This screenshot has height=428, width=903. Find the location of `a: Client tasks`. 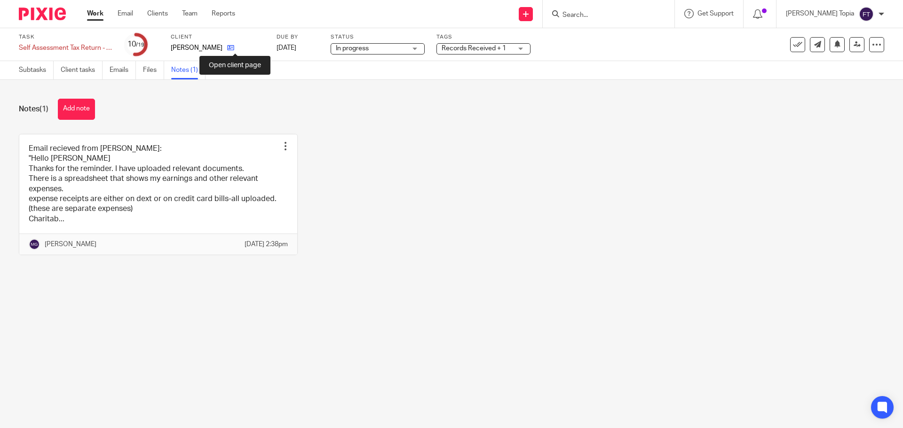

a: Client tasks is located at coordinates (81, 70).